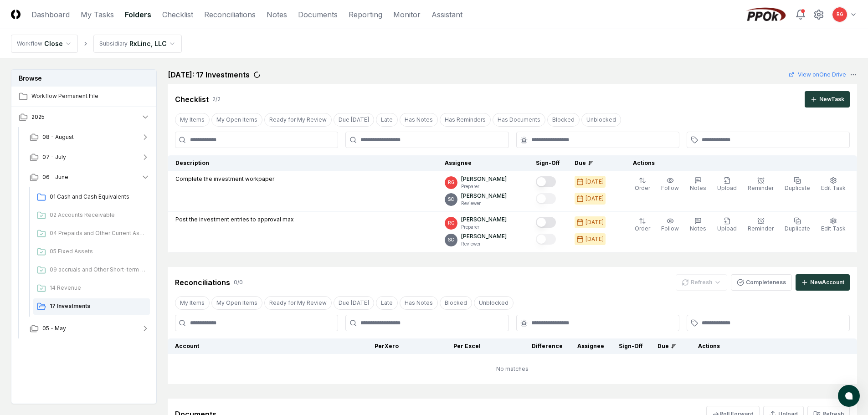 The height and width of the screenshot is (415, 868). Describe the element at coordinates (642, 188) in the screenshot. I see `span: Order` at that location.